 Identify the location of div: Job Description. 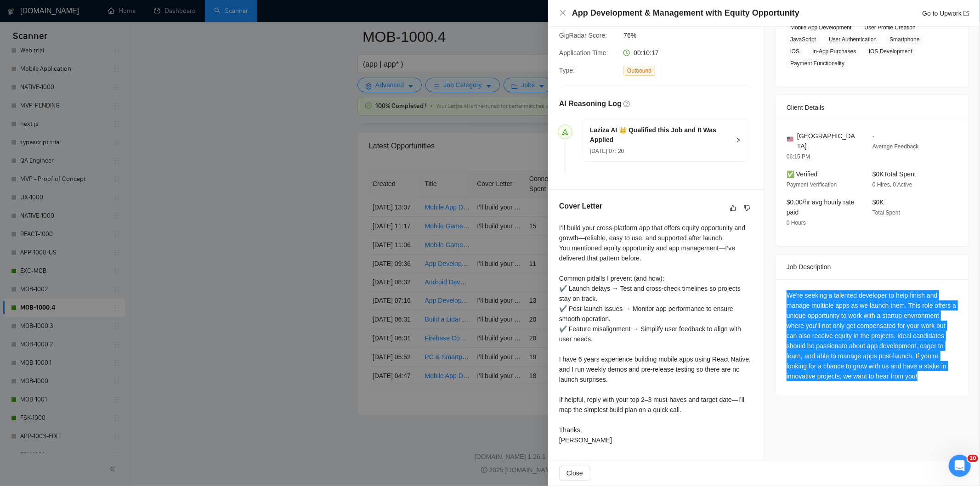
(872, 267).